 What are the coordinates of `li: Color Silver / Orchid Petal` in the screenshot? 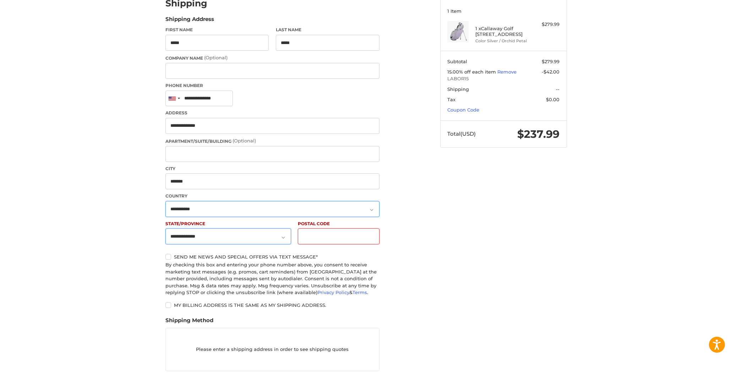 It's located at (502, 41).